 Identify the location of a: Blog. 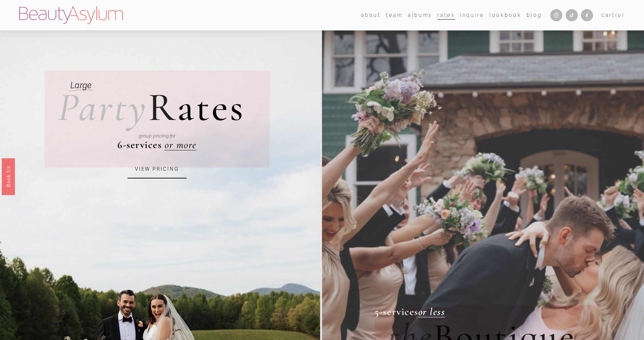
(535, 15).